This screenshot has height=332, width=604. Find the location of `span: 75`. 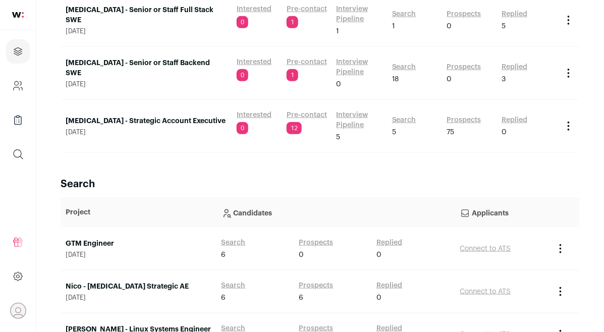

span: 75 is located at coordinates (450, 132).